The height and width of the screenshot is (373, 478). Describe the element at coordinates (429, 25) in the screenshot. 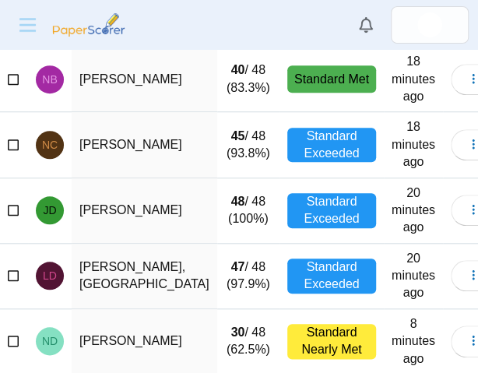

I see `a: ps.08Dk8HiHb5BR1L0X` at that location.